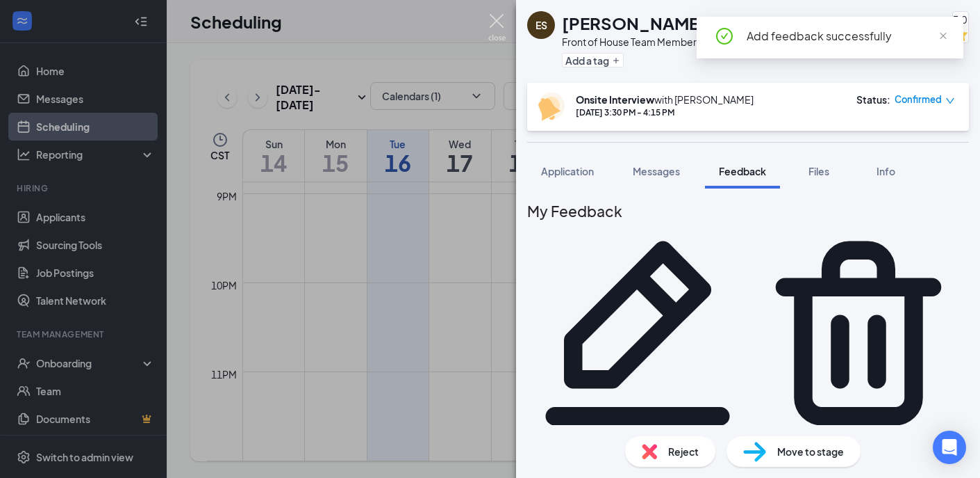 The height and width of the screenshot is (478, 980). Describe the element at coordinates (616, 61) in the screenshot. I see `svg: Plus` at that location.